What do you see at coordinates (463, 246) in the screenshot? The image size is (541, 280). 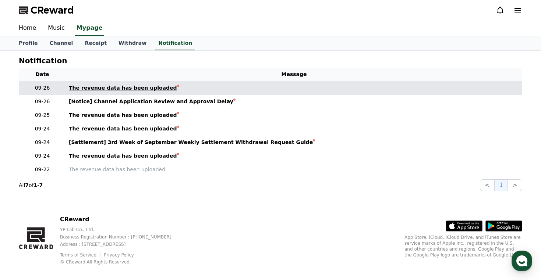 I see `p: App Store, iCloud, iCloud Drive, and iTunes Store are service marks of Apple Inc., registered in ...` at bounding box center [463, 246].